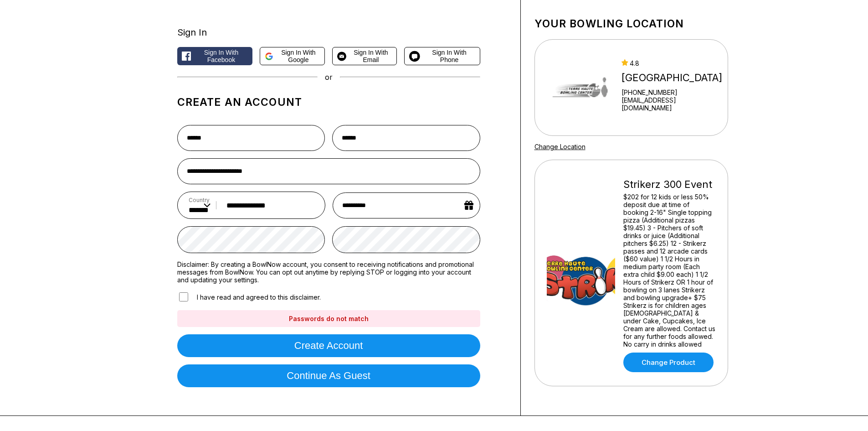 This screenshot has height=431, width=868. I want to click on h1: Your bowling location, so click(631, 24).